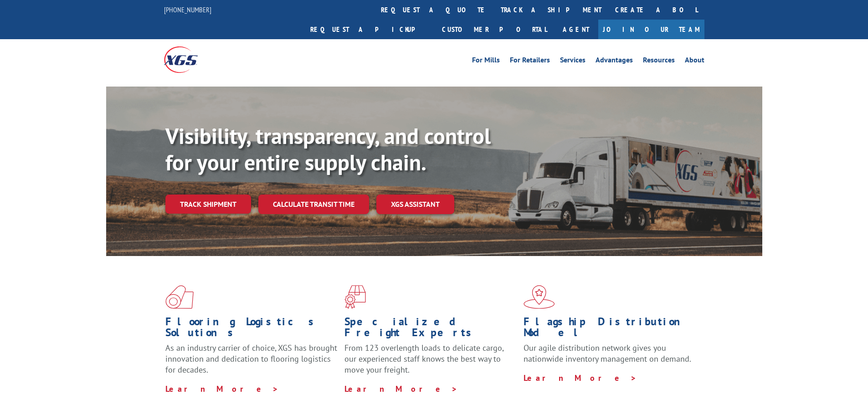 The height and width of the screenshot is (415, 868). Describe the element at coordinates (495, 29) in the screenshot. I see `a: Customer Portal` at that location.